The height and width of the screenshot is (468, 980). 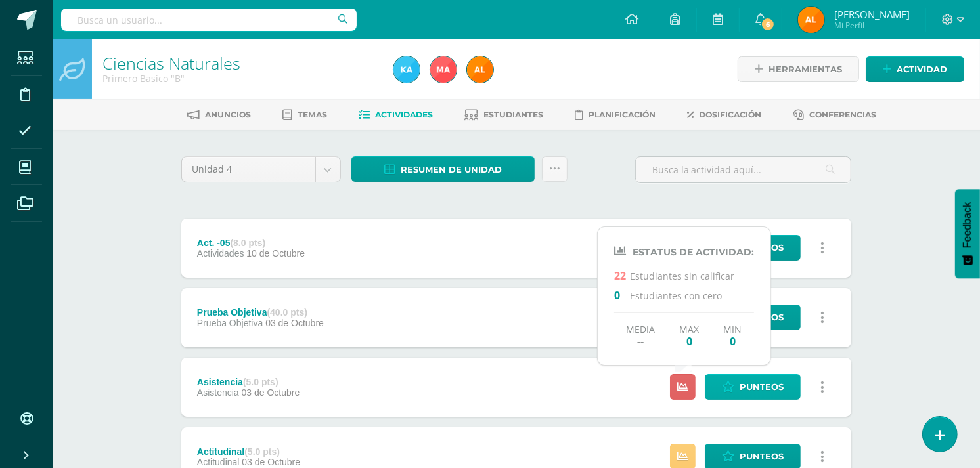 I want to click on h1: Ciencias Naturales, so click(x=240, y=63).